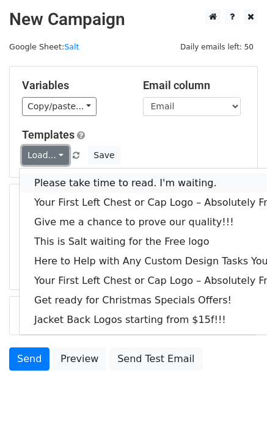 This screenshot has height=428, width=267. I want to click on a: Daily emails left: 50, so click(217, 46).